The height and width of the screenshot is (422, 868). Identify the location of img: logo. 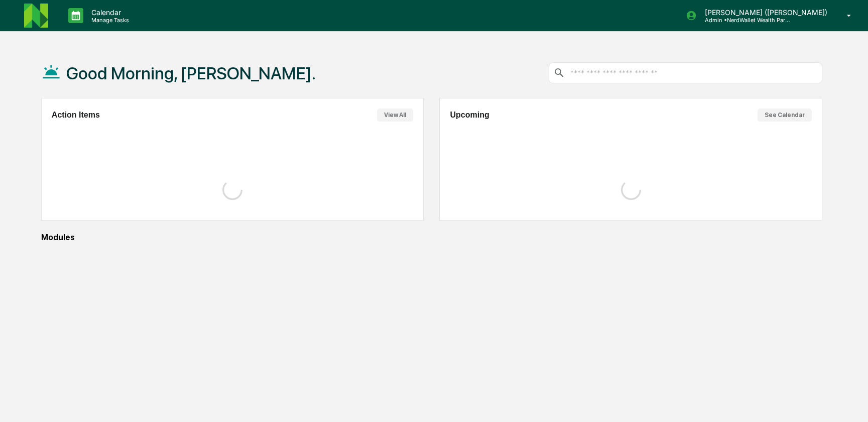
(36, 16).